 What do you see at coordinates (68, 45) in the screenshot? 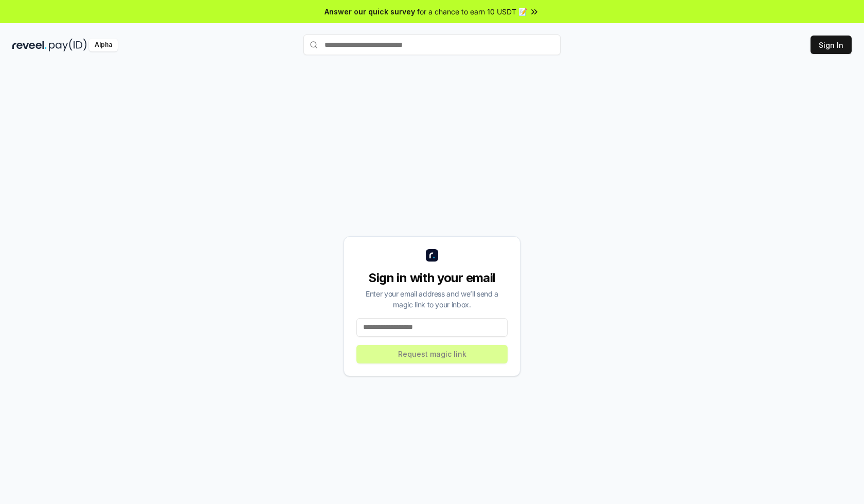
I see `img: pay_id` at bounding box center [68, 45].